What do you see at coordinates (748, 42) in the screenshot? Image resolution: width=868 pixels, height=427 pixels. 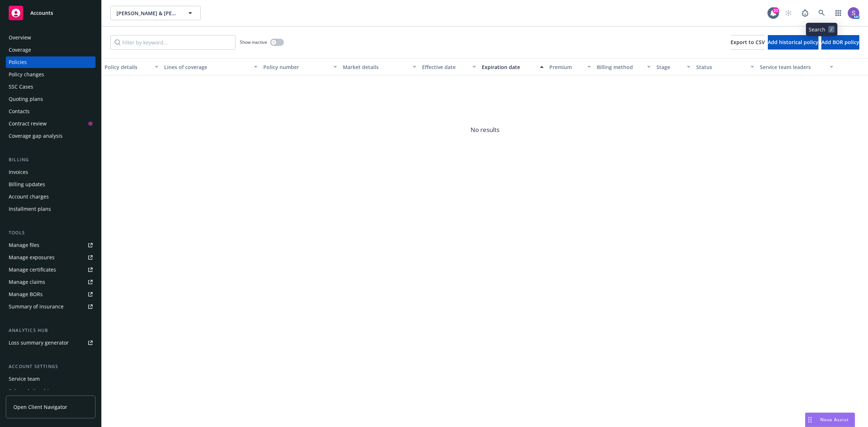 I see `span: Export to CSV` at bounding box center [748, 42].